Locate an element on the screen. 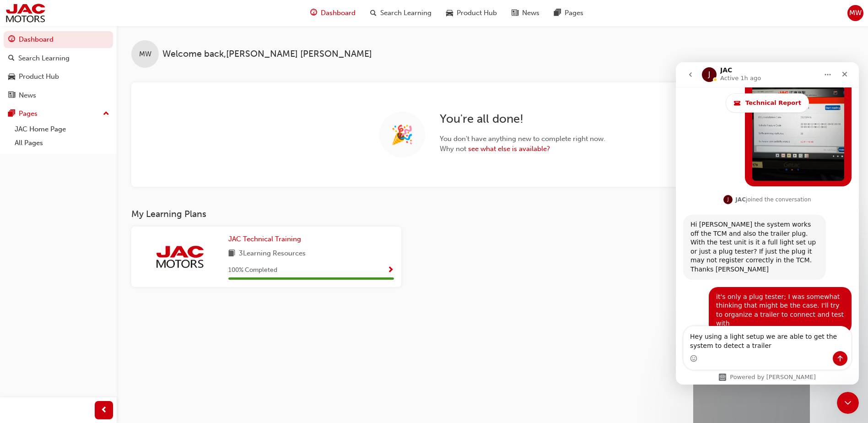  div: Product Hub is located at coordinates (39, 76).